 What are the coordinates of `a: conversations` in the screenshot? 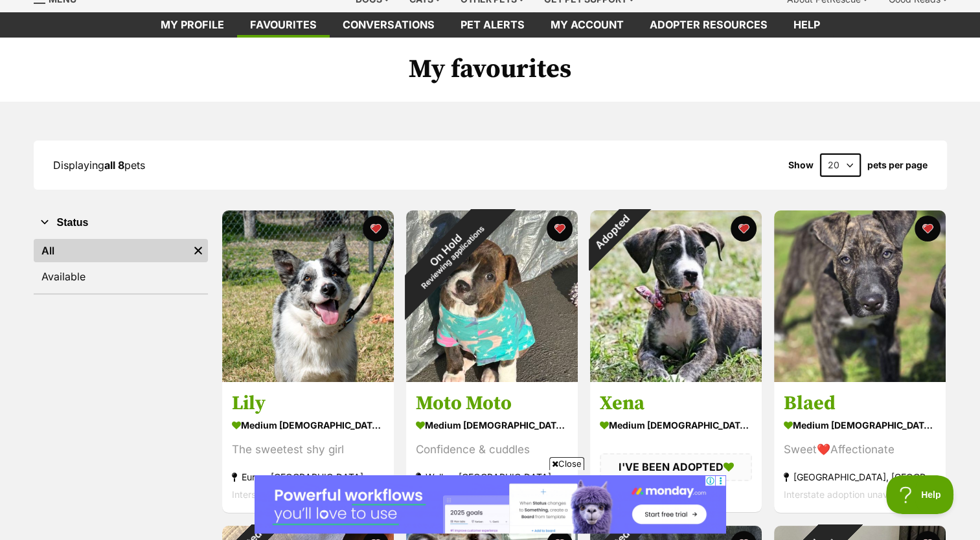 It's located at (388, 25).